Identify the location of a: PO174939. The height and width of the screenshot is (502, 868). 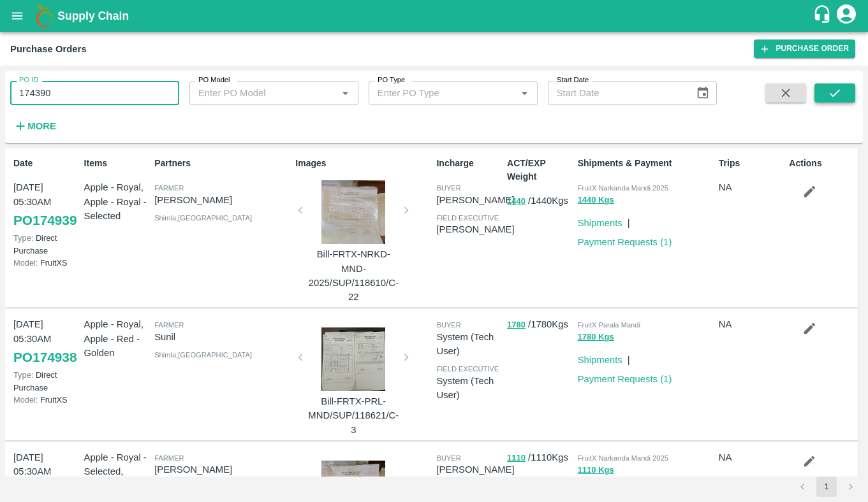
(45, 221).